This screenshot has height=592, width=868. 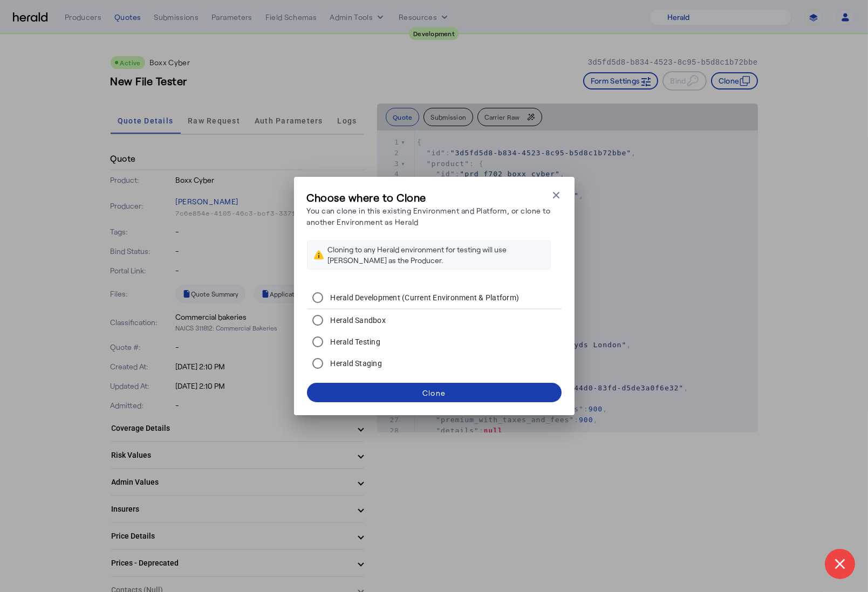 What do you see at coordinates (429, 216) in the screenshot?
I see `p: You can clone in this existing Environment and Platform, or clone to another Environment as Herald` at bounding box center [429, 216].